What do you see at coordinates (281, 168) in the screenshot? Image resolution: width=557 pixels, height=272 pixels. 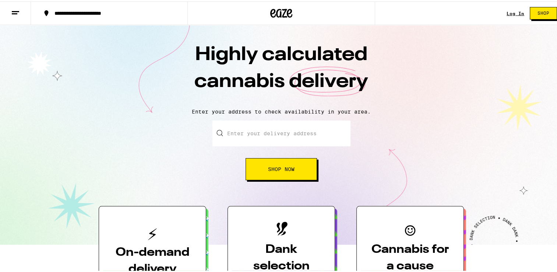 I see `span: Shop Now` at bounding box center [281, 168].